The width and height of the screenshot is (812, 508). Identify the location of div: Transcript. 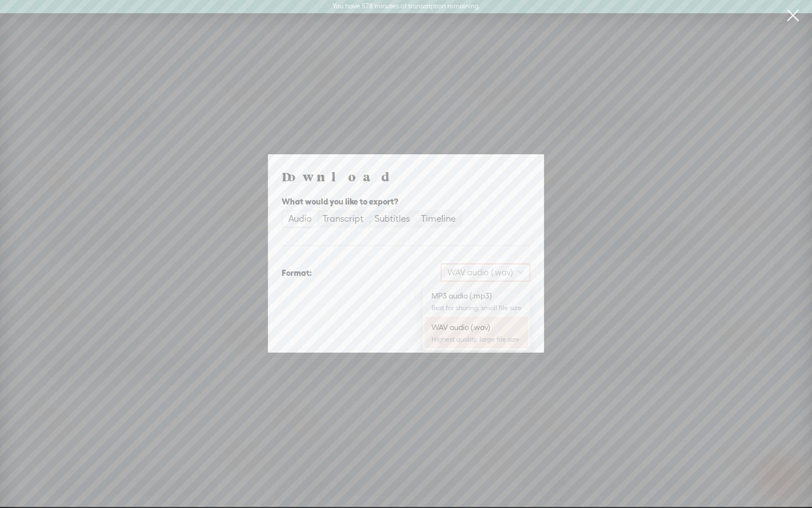
(343, 219).